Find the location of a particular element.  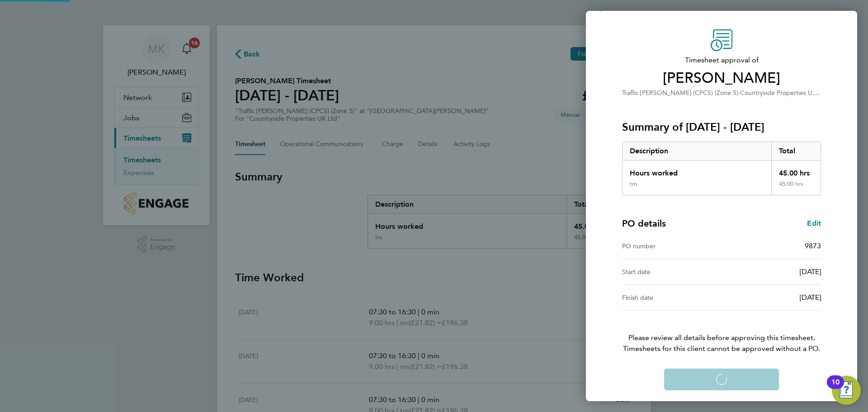

span: Timesheet approval of is located at coordinates (721, 60).